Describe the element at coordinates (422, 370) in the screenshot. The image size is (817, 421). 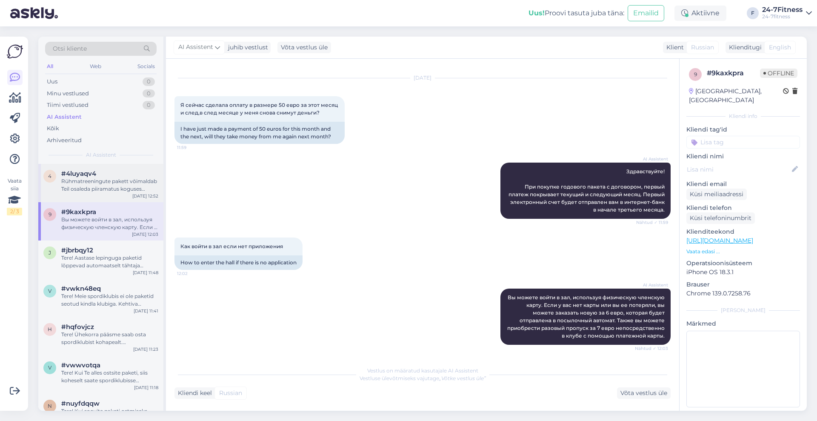
I see `span: Vestlus on määratud kasutajale AI Assistent` at that location.